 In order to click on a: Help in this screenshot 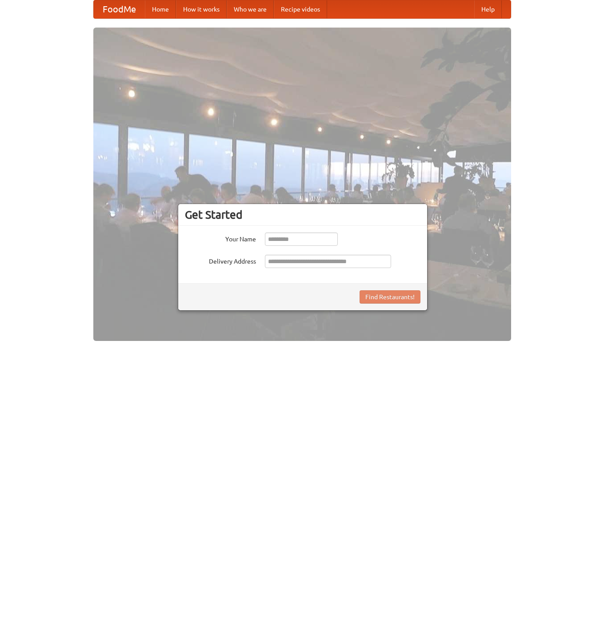, I will do `click(488, 9)`.